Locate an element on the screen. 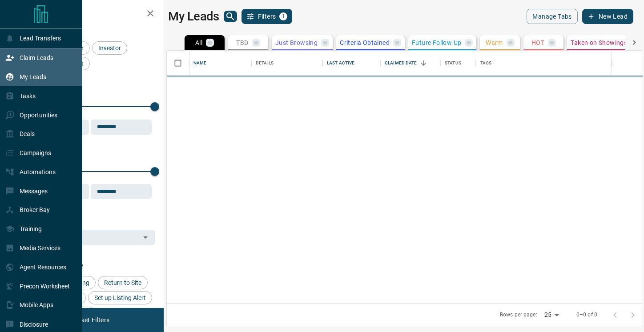 Image resolution: width=644 pixels, height=332 pixels. p: Just Browsing is located at coordinates (296, 43).